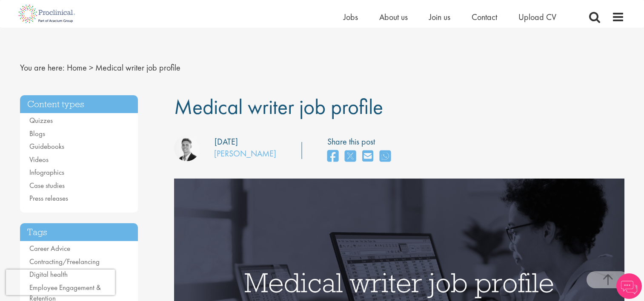  I want to click on span: Contact, so click(484, 17).